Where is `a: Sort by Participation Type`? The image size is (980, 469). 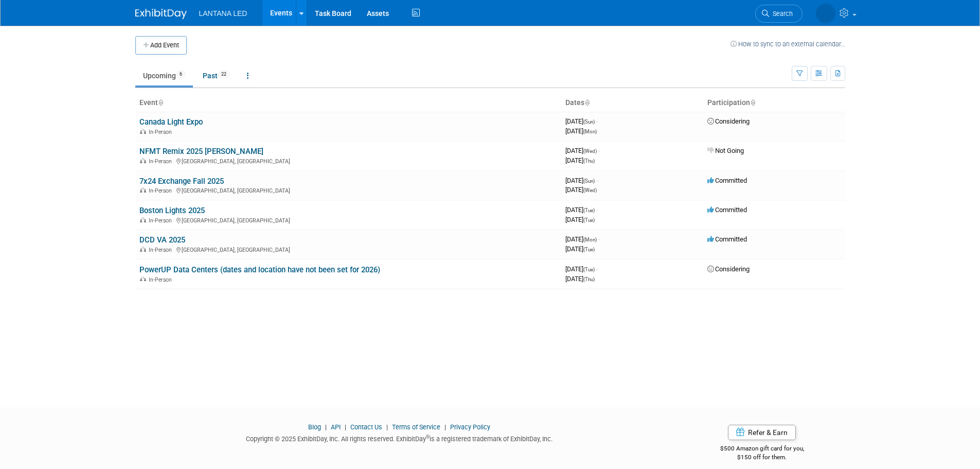
a: Sort by Participation Type is located at coordinates (753, 102).